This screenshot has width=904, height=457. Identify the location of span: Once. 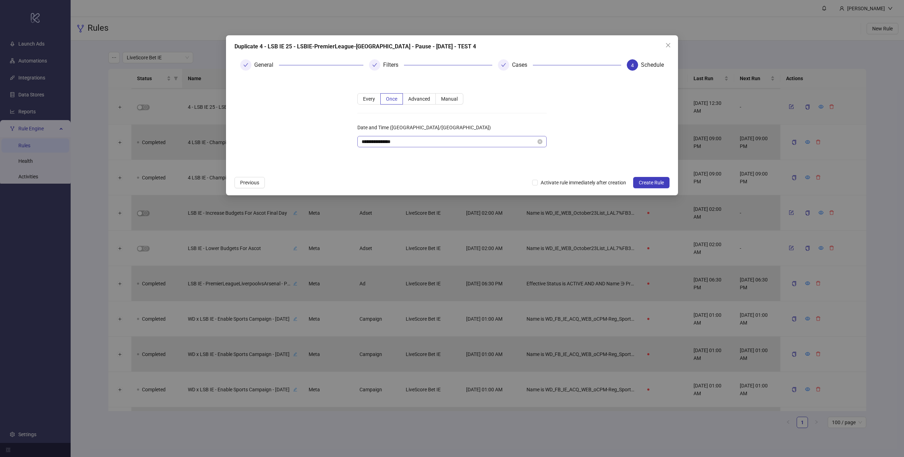
(392, 99).